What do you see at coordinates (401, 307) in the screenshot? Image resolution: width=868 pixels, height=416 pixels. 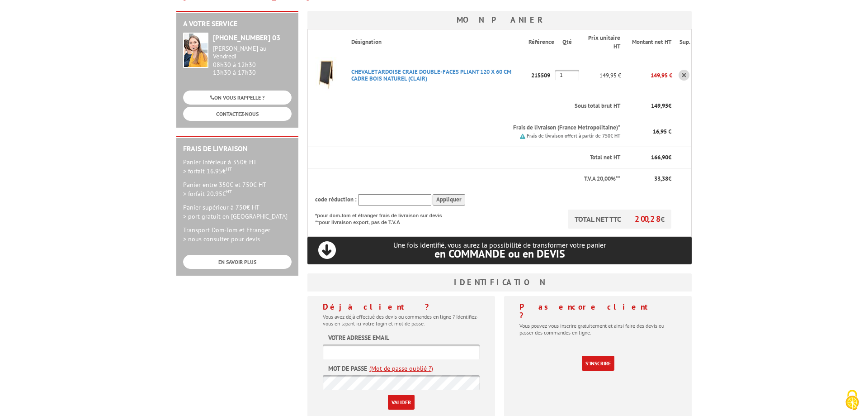 I see `h4: Déjà client ?` at bounding box center [401, 307].